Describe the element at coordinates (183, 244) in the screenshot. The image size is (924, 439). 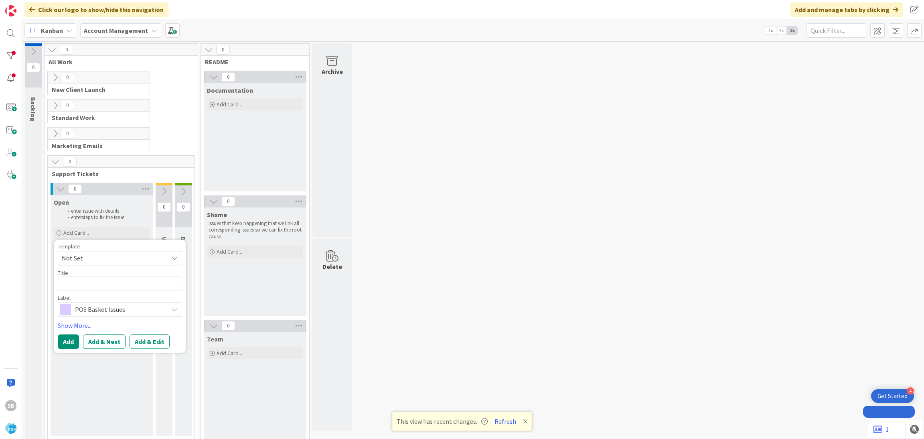
I see `span: Done` at that location.